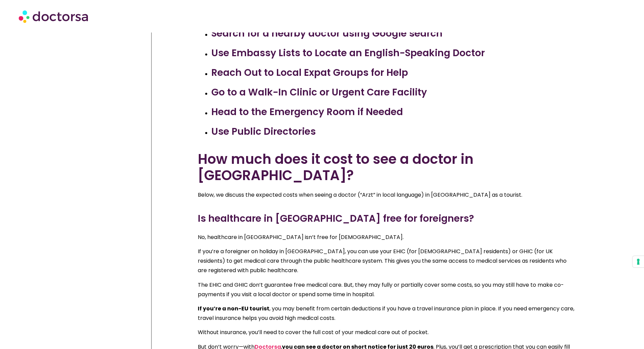 The width and height of the screenshot is (644, 349). Describe the element at coordinates (387, 332) in the screenshot. I see `p: Without insurance, you’ll need to cover the full cost of your medical care out of pocket.` at that location.